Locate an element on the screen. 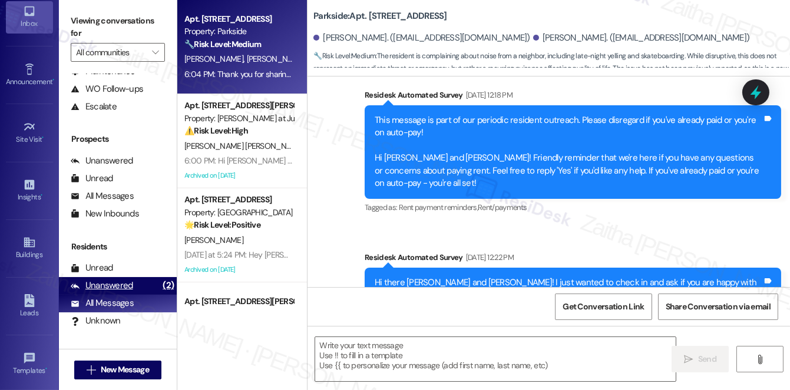  div: (2) is located at coordinates (168, 286).